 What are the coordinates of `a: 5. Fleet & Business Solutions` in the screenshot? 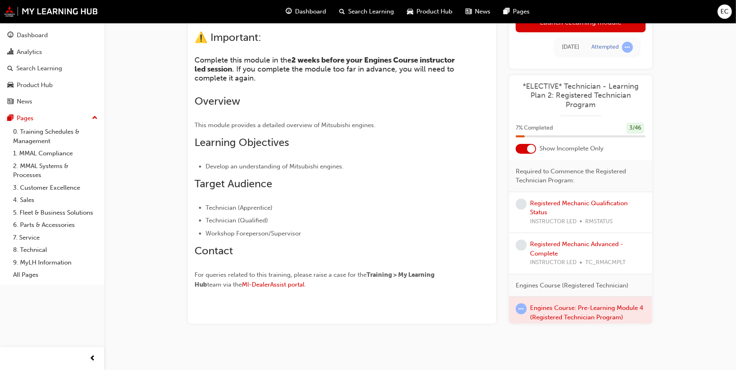 It's located at (55, 213).